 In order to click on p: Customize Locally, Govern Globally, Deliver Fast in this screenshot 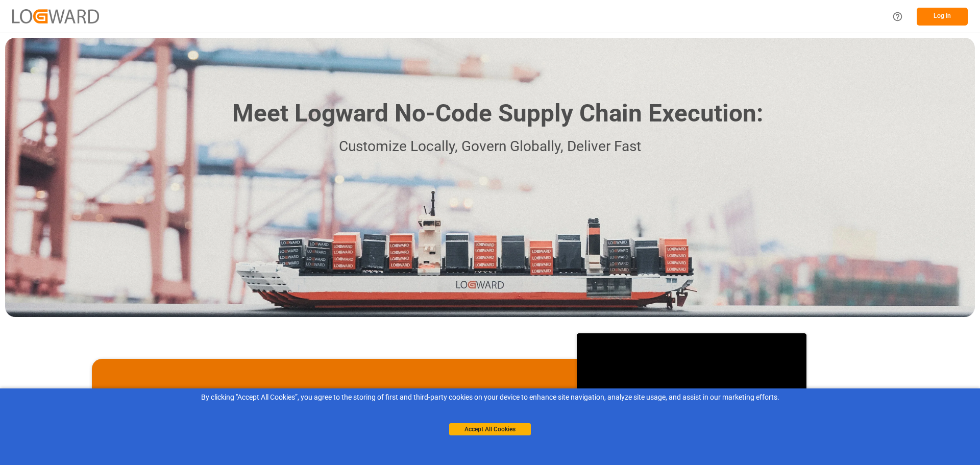, I will do `click(490, 147)`.